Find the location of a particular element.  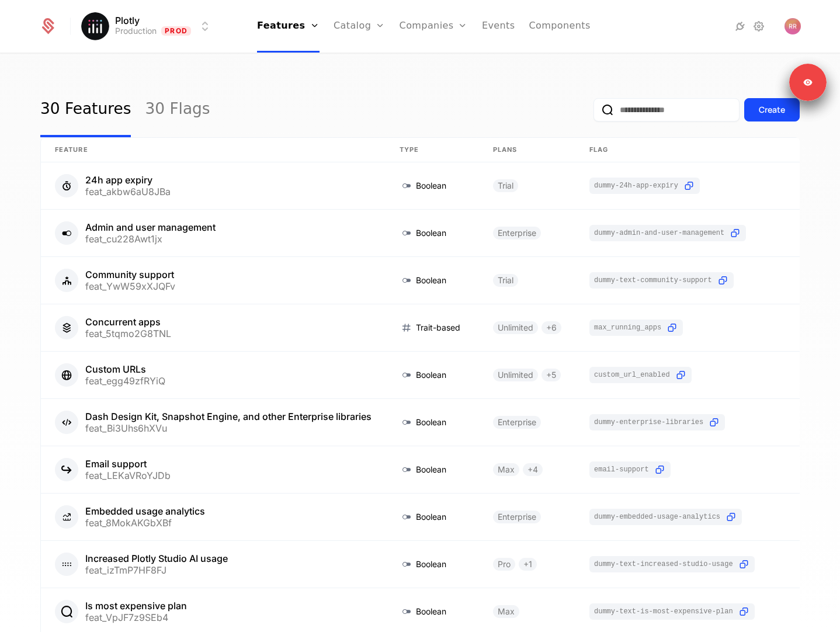

a: 30 Flags is located at coordinates (177, 110).